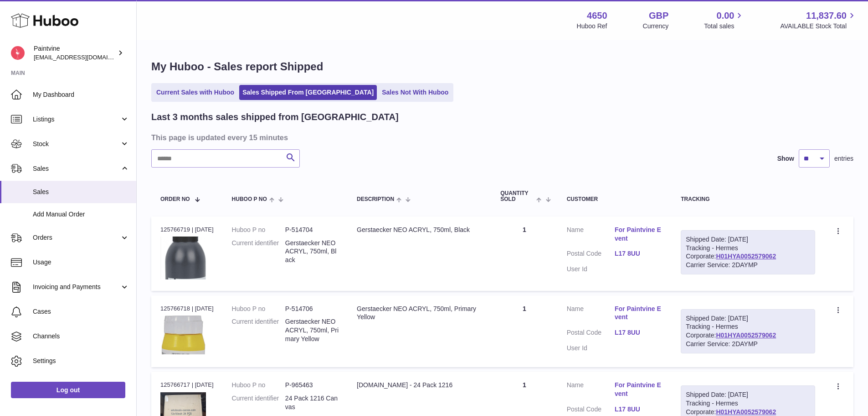  Describe the element at coordinates (81, 95) in the screenshot. I see `span: My Dashboard` at that location.